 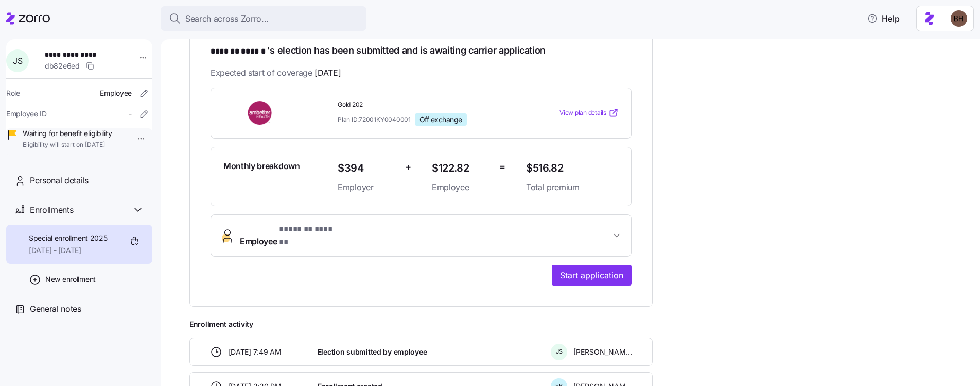 I want to click on img: Ambetter, so click(x=261, y=113).